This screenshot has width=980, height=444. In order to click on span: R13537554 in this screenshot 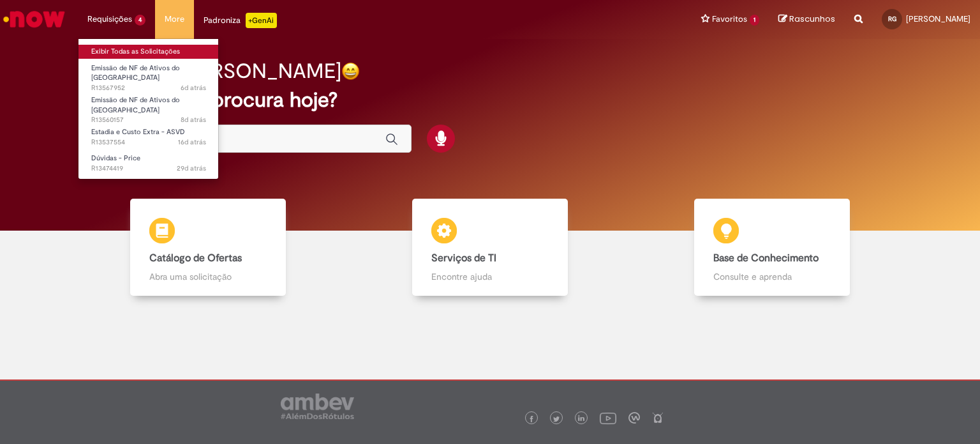, I will do `click(149, 143)`.